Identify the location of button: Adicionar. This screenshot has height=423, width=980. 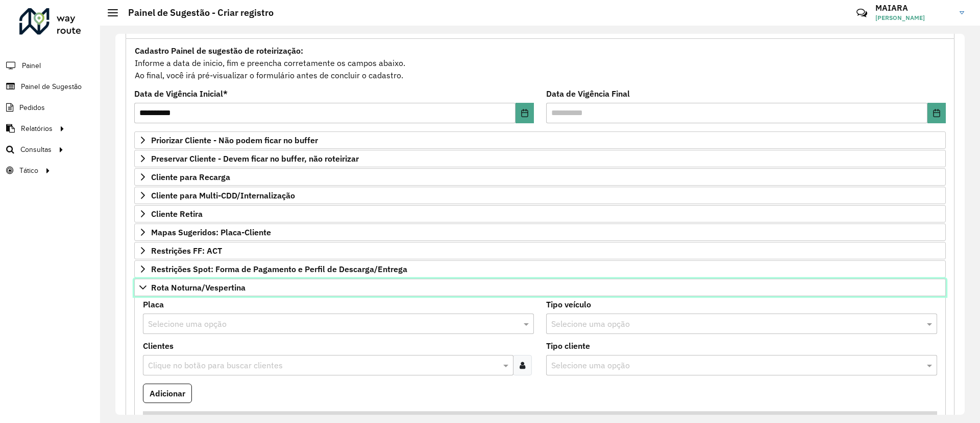
(167, 393).